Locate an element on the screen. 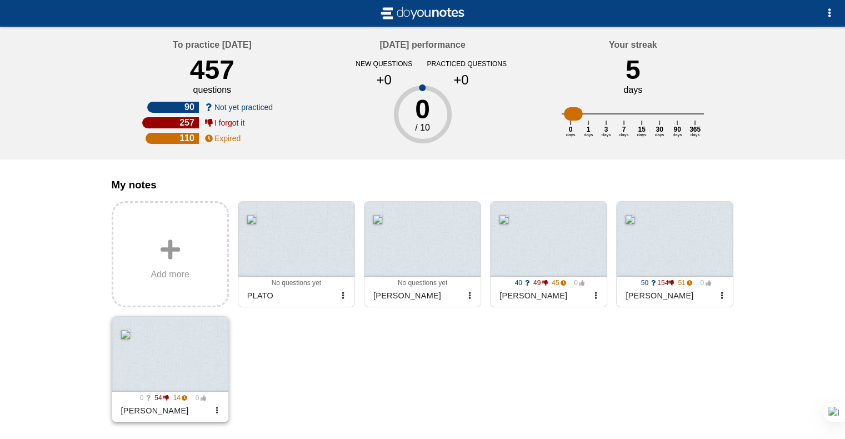 The image size is (845, 439). span: 50 is located at coordinates (647, 283).